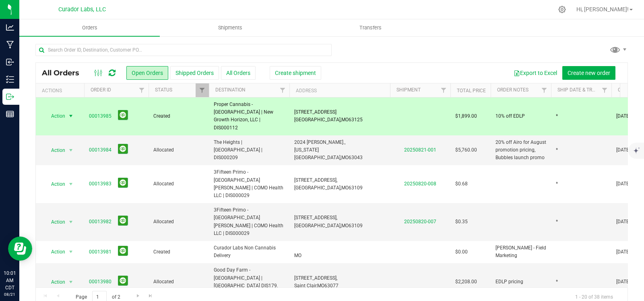 The height and width of the screenshot is (301, 644). What do you see at coordinates (64, 73) in the screenshot?
I see `span: All Orders` at bounding box center [64, 73].